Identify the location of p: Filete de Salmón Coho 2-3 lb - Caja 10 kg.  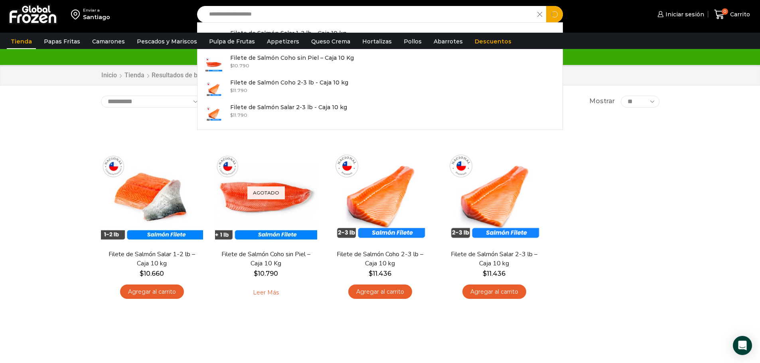
(289, 83).